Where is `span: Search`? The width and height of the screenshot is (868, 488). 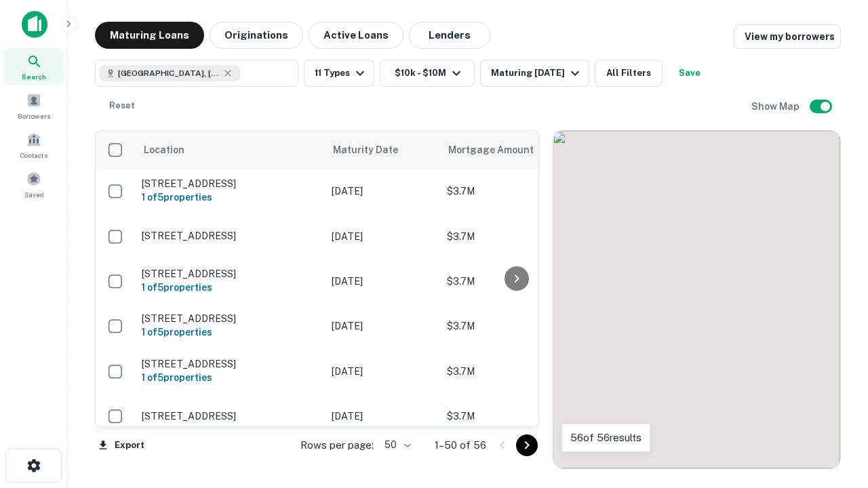
span: Search is located at coordinates (34, 77).